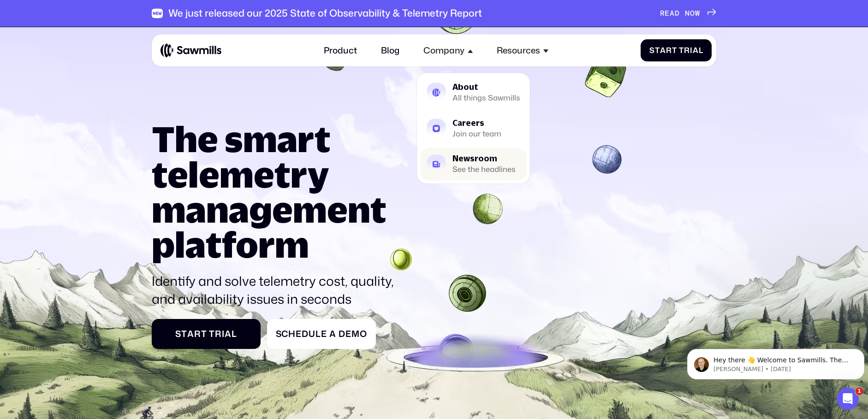 Image resolution: width=868 pixels, height=419 pixels. Describe the element at coordinates (667, 13) in the screenshot. I see `span: E` at that location.